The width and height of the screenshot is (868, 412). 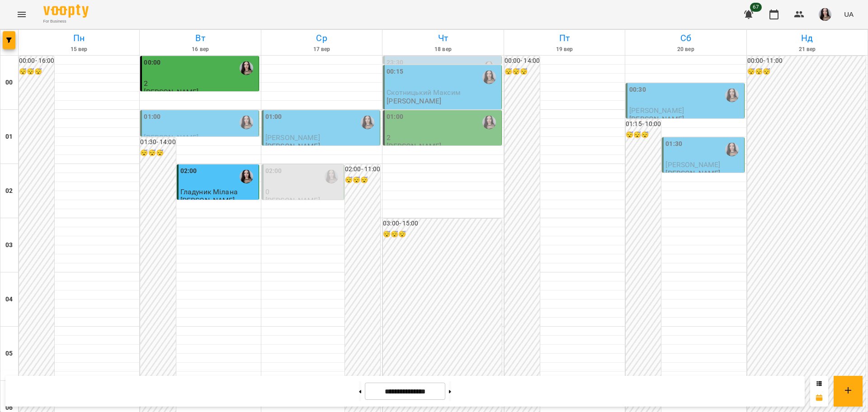 I want to click on h6: Пн, so click(x=79, y=38).